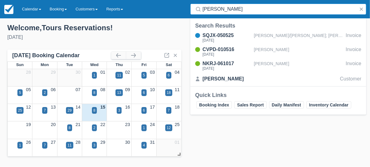  I want to click on a: Sales Report, so click(250, 105).